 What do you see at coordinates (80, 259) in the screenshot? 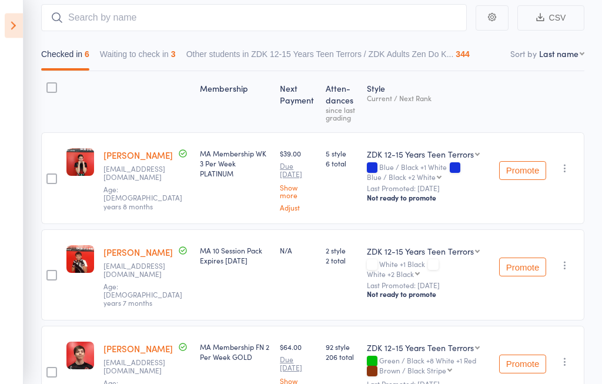
I see `img: image1748949556.png` at bounding box center [80, 259].